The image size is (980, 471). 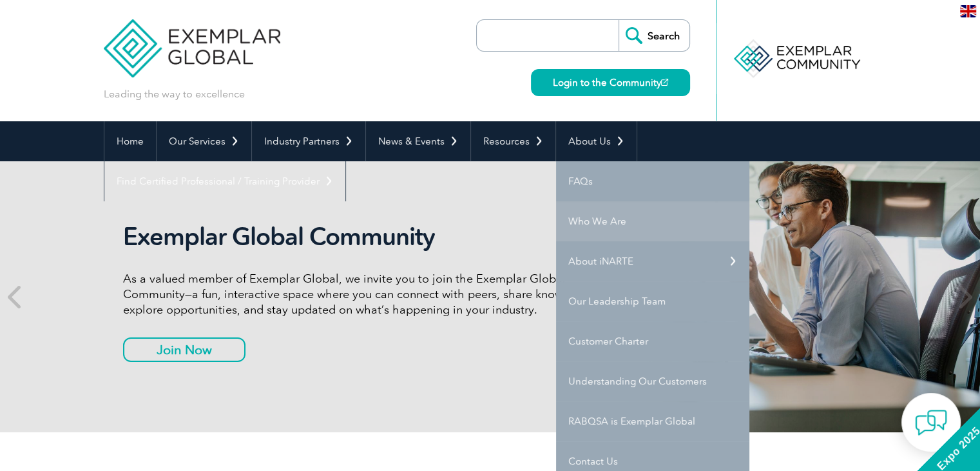 I want to click on p: As a valued member of Exemplar Global, we invite you to join the Exemplar Global Community—a fun,..., so click(x=365, y=294).